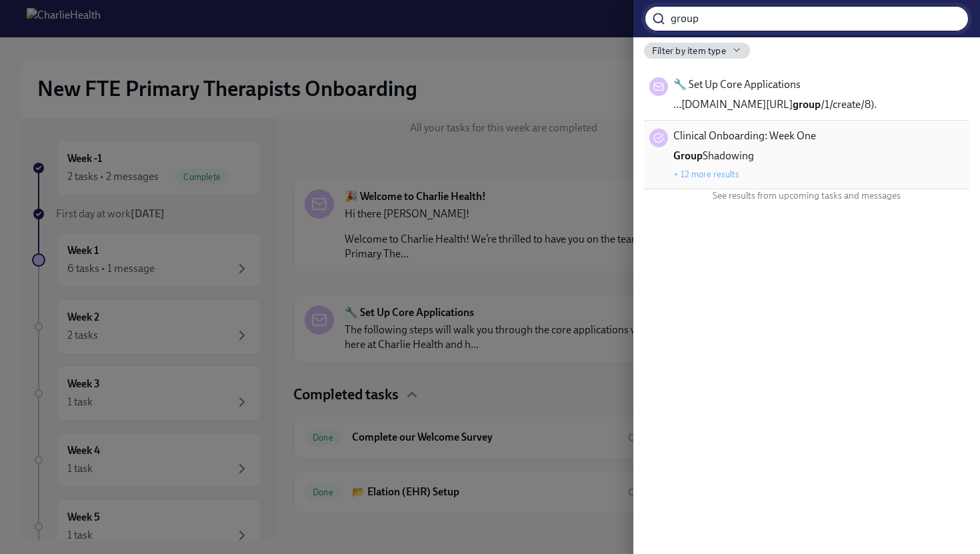 The width and height of the screenshot is (980, 554). Describe the element at coordinates (736, 85) in the screenshot. I see `span: 🔧 Set Up Core Applications` at that location.